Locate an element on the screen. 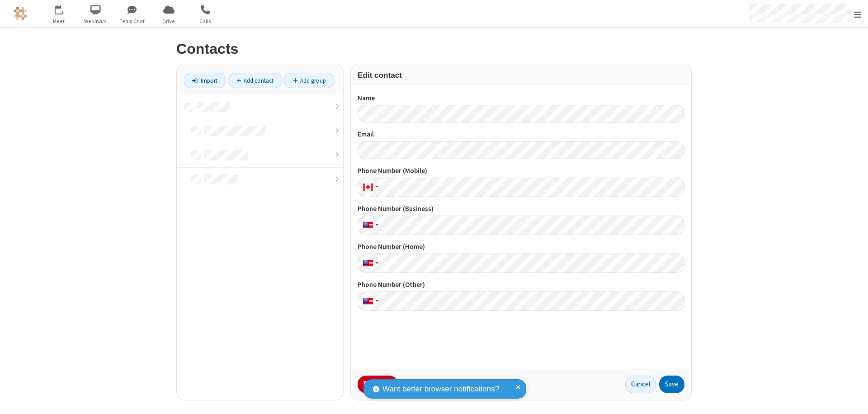 Image resolution: width=868 pixels, height=414 pixels. span: Team Chat is located at coordinates (132, 21).